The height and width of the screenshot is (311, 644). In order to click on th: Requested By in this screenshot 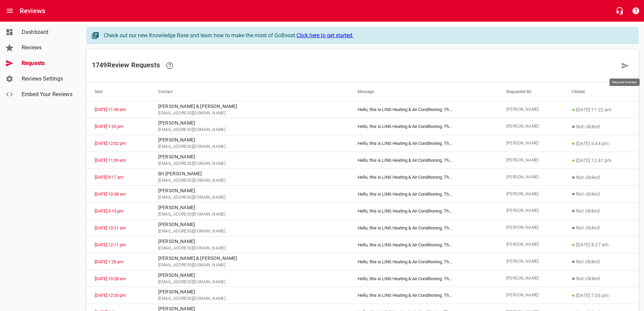, I will do `click(532, 91)`.